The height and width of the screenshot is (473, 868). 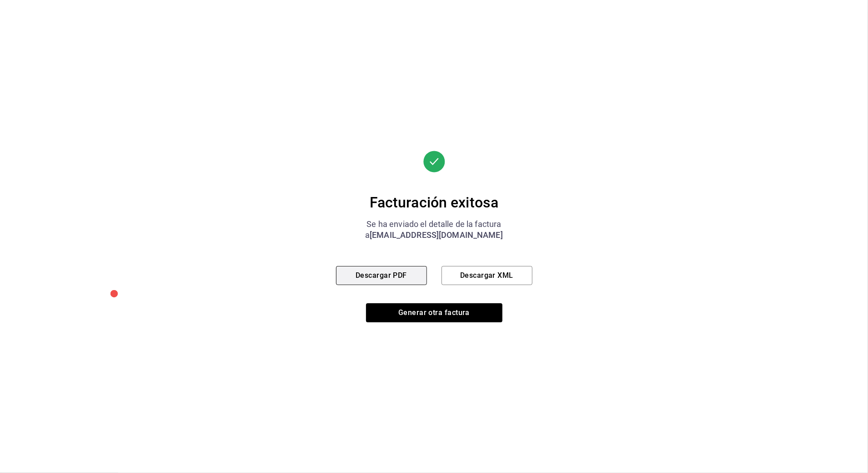 What do you see at coordinates (382, 276) in the screenshot?
I see `button: Descargar PDF` at bounding box center [382, 276].